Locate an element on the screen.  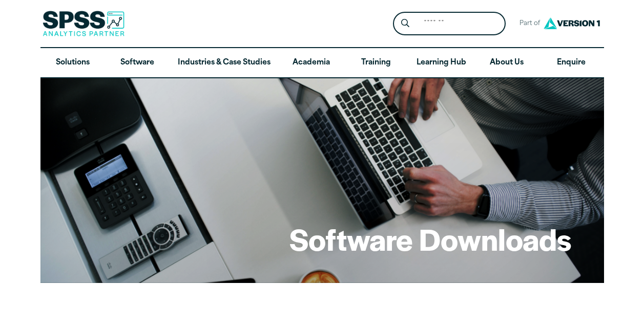
nav: Desktop version of site main menu is located at coordinates (322, 63).